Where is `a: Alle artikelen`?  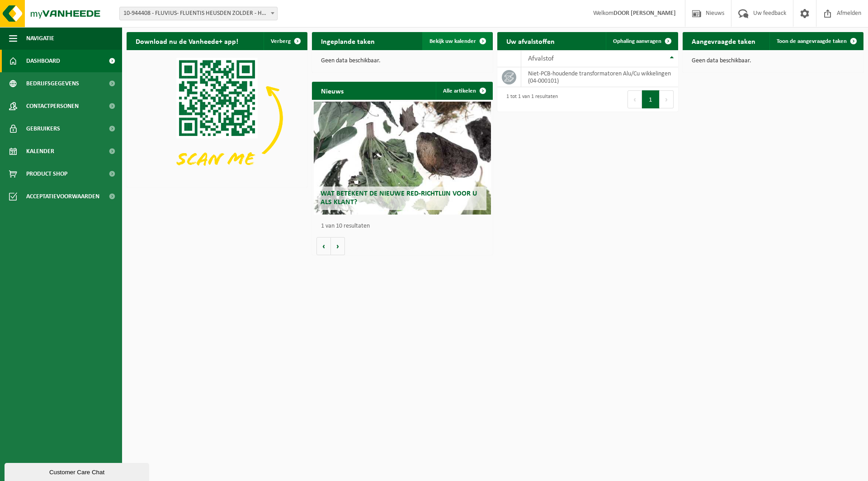
a: Alle artikelen is located at coordinates (464, 91).